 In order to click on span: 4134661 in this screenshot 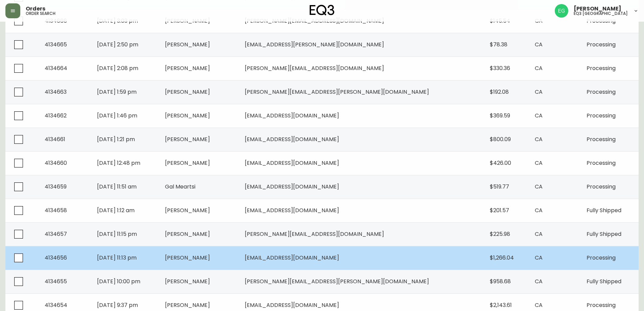, I will do `click(55, 139)`.